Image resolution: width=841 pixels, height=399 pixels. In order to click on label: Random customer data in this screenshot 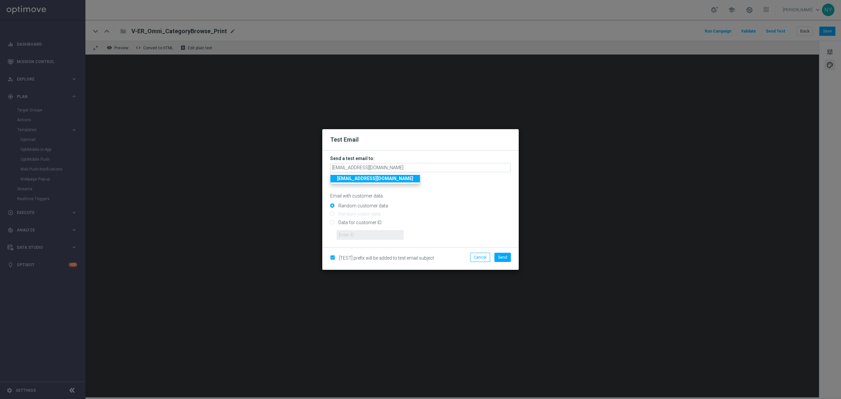, I will do `click(362, 206)`.